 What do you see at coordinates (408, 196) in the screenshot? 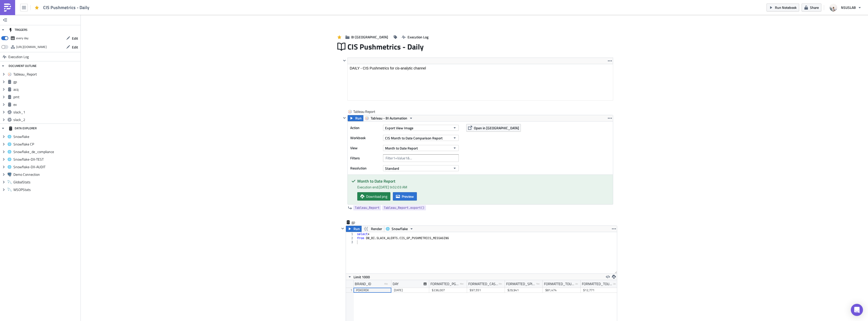
I see `span: Preview` at bounding box center [408, 196].